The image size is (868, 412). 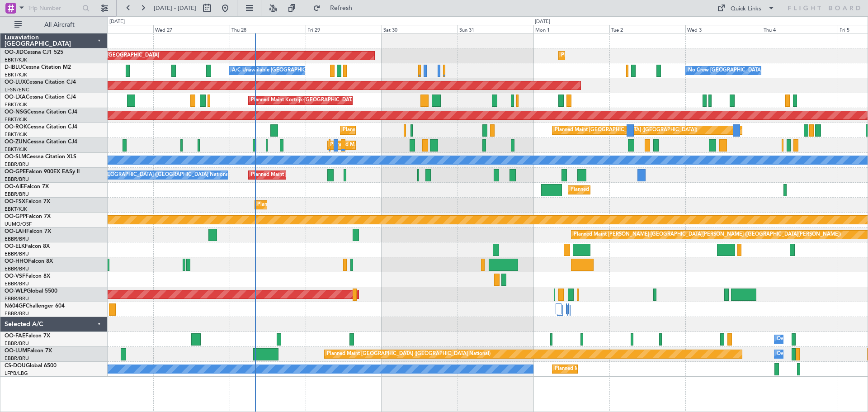 I want to click on a: OO-JIDCessna CJ1 525, so click(x=34, y=53).